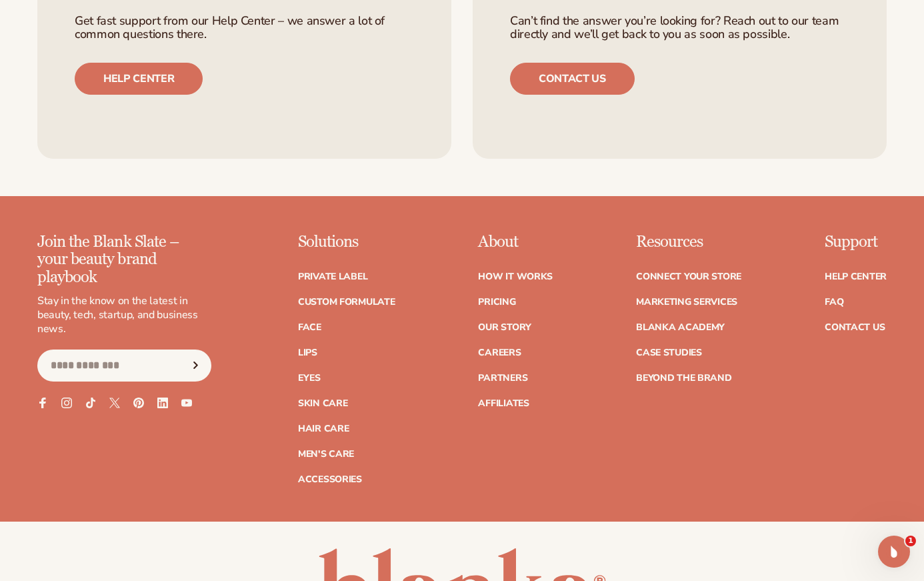 Image resolution: width=924 pixels, height=581 pixels. I want to click on span: 1, so click(911, 541).